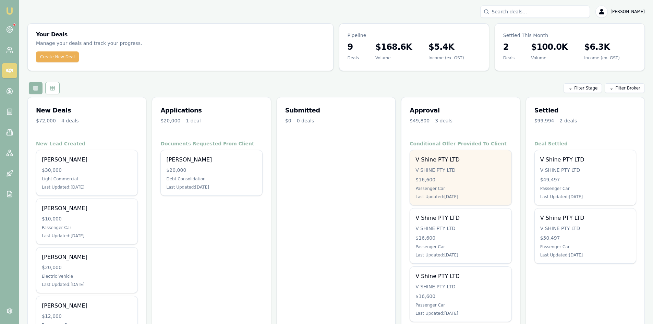 The image size is (653, 324). What do you see at coordinates (87, 110) in the screenshot?
I see `h3: New Deals` at bounding box center [87, 110].